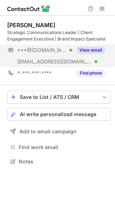 The width and height of the screenshot is (115, 215). What do you see at coordinates (59, 114) in the screenshot?
I see `button: AI write personalized message` at bounding box center [59, 114].